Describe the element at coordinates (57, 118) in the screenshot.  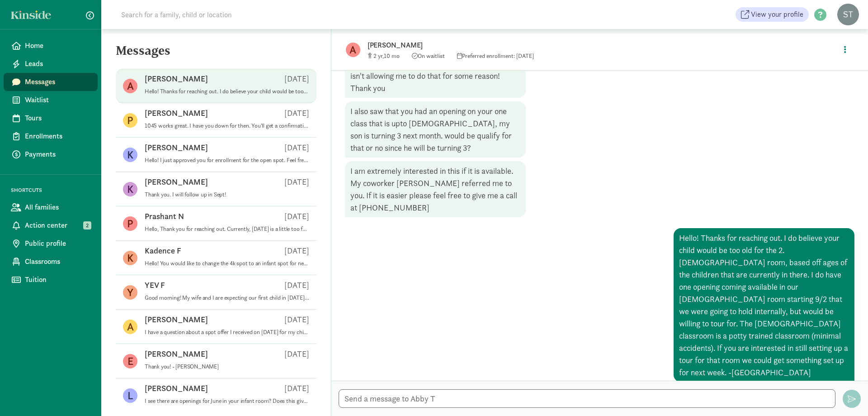
I see `span: Tours` at that location.